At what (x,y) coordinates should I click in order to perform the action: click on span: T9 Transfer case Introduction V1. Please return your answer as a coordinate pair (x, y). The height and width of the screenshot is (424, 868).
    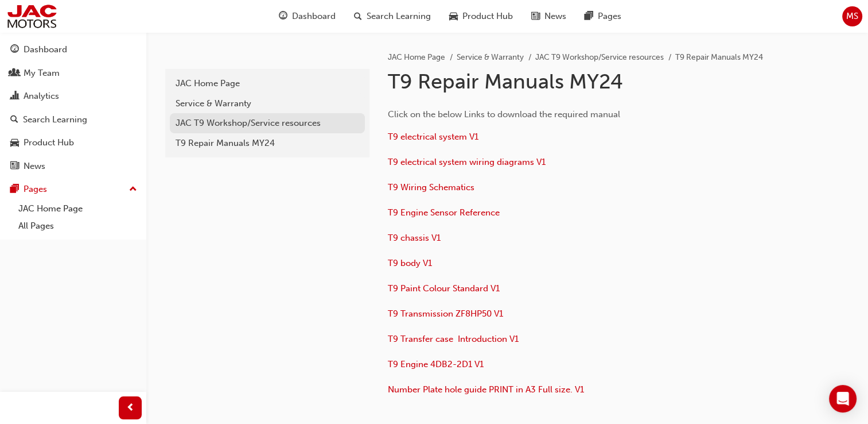
    Looking at the image, I should click on (453, 339).